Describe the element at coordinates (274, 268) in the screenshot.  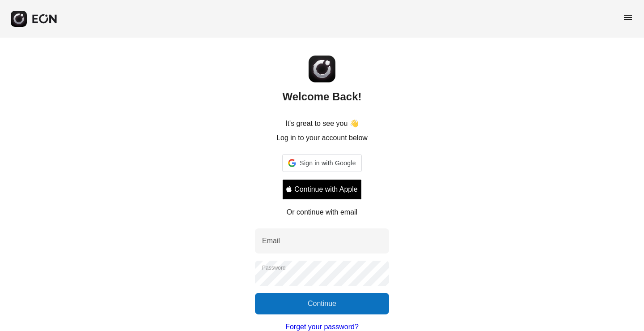
I see `label: Password` at that location.